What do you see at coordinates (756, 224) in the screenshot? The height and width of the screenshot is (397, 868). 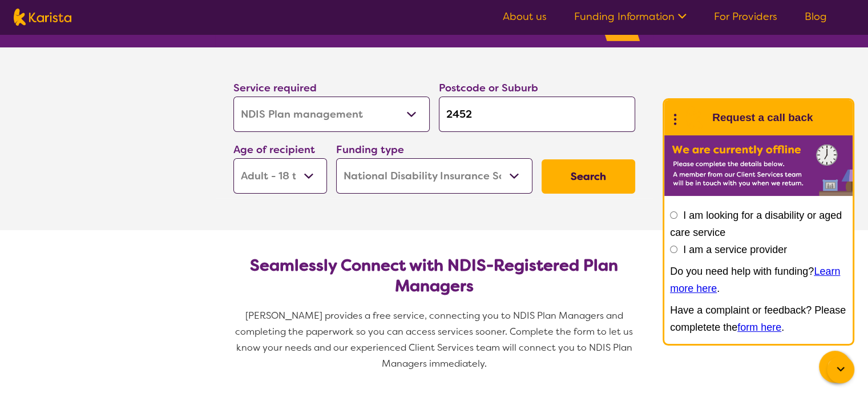 I see `label: I am looking for a disability or aged care service` at bounding box center [756, 224].